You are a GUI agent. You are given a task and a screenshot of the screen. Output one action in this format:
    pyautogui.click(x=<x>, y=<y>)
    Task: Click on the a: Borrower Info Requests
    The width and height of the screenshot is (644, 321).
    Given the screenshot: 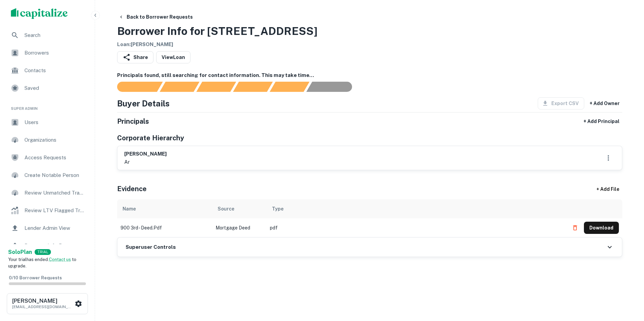 What is the action you would take?
    pyautogui.click(x=47, y=246)
    